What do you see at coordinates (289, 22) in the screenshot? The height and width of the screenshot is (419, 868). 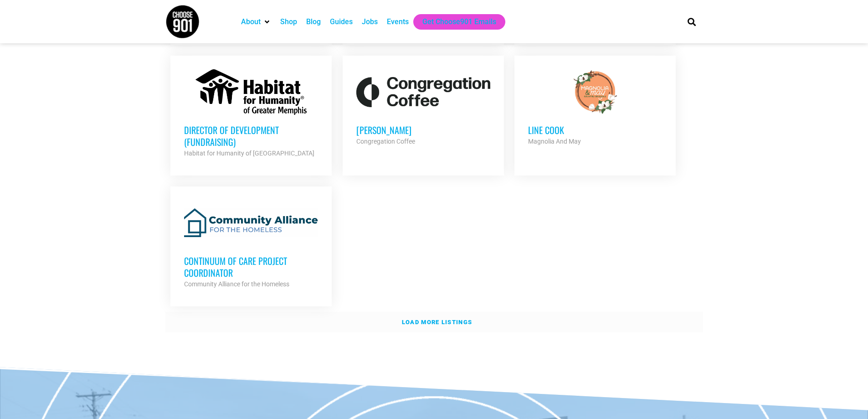 I see `div: Shop` at bounding box center [289, 22].